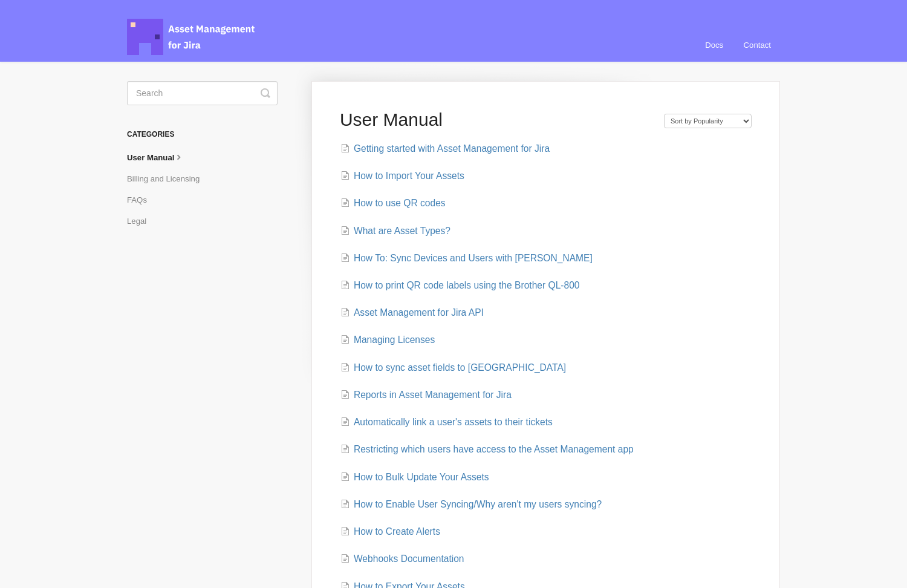 Image resolution: width=907 pixels, height=588 pixels. I want to click on span: Asset Management for Jira Docs, so click(192, 37).